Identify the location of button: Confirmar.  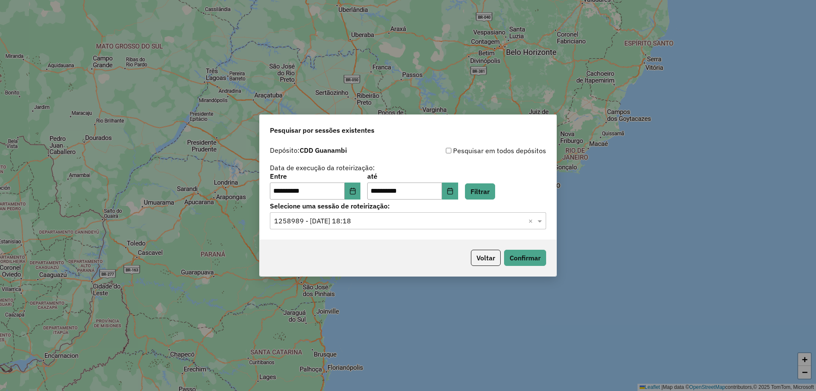
(525, 258).